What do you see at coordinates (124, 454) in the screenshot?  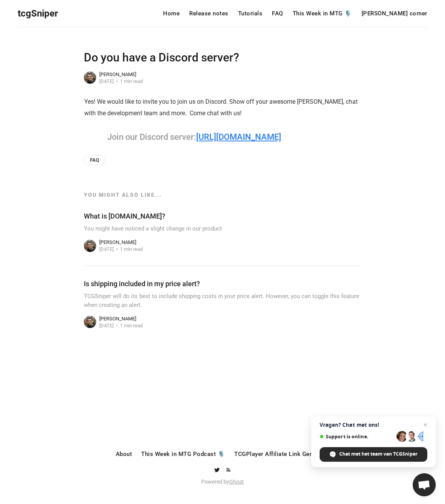 I see `a: About` at bounding box center [124, 454].